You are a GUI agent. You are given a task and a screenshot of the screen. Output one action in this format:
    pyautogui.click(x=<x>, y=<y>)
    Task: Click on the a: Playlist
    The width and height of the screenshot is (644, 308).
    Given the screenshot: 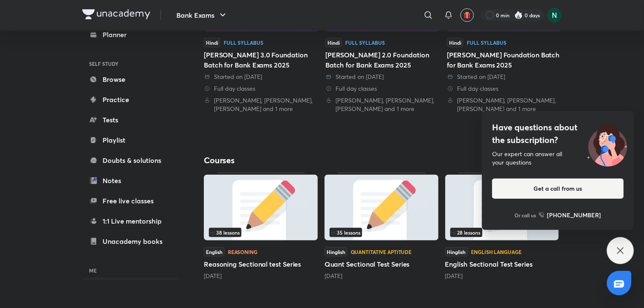 What is the action you would take?
    pyautogui.click(x=131, y=140)
    